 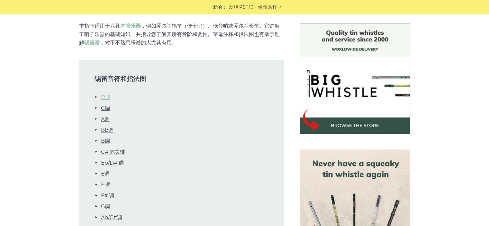 I want to click on a: C# 的关键, so click(x=113, y=152).